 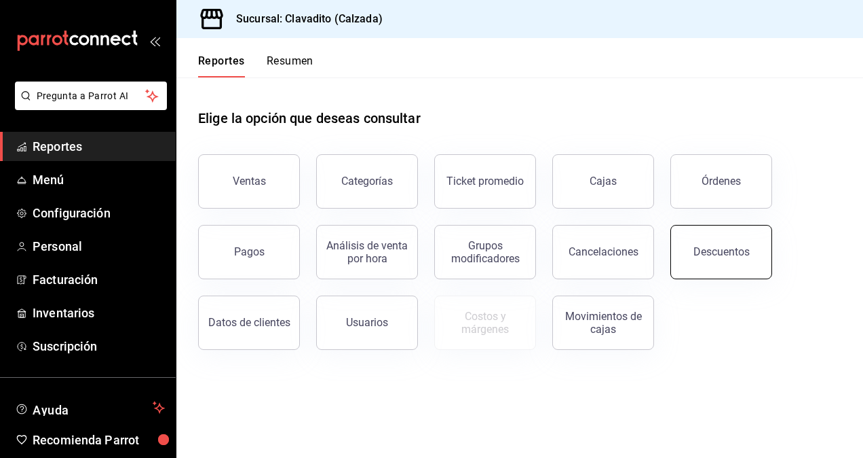 What do you see at coordinates (98, 246) in the screenshot?
I see `span: Personal` at bounding box center [98, 246].